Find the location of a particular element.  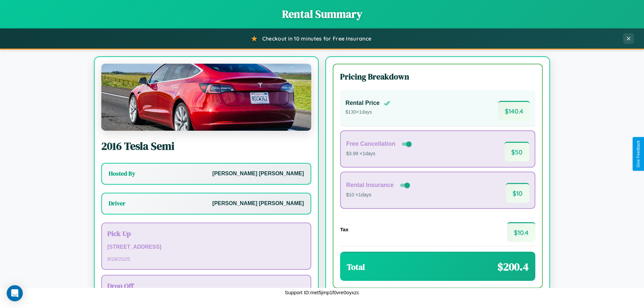

span: $ 140.4 is located at coordinates (514, 110).